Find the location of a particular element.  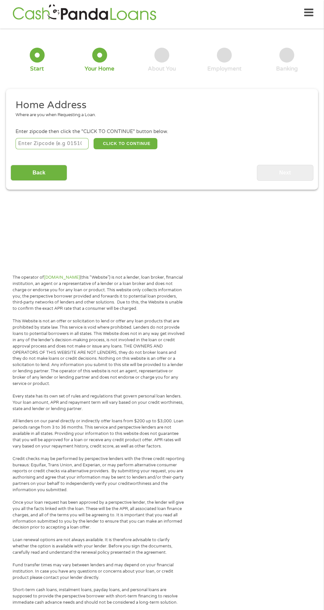

p: This Website is not an offer or solicitation to lend or offer any loan products that are prohibit... is located at coordinates (99, 352).